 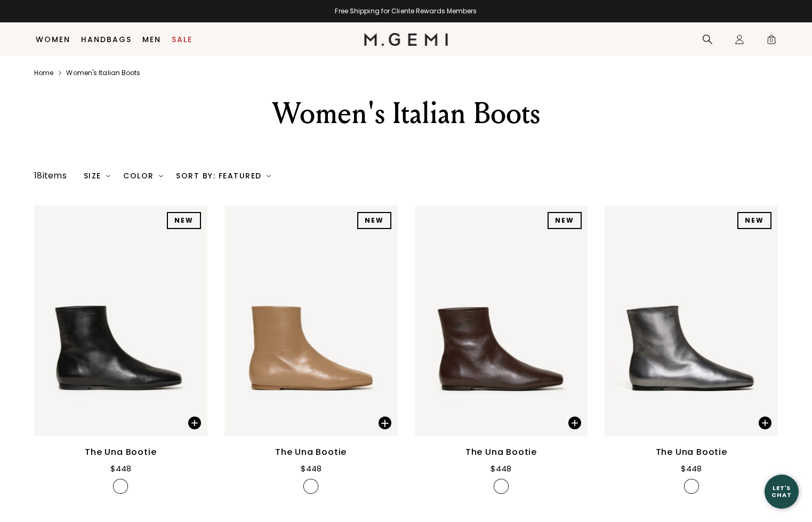 I want to click on a: Handbags, so click(x=106, y=39).